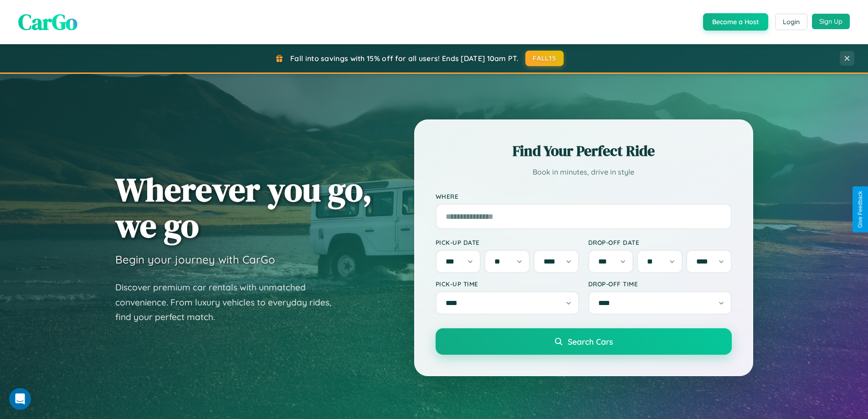  Describe the element at coordinates (229, 302) in the screenshot. I see `p: Discover premium car rentals with unmatched convenience. From luxury vehicles to everyday rides, ...` at that location.